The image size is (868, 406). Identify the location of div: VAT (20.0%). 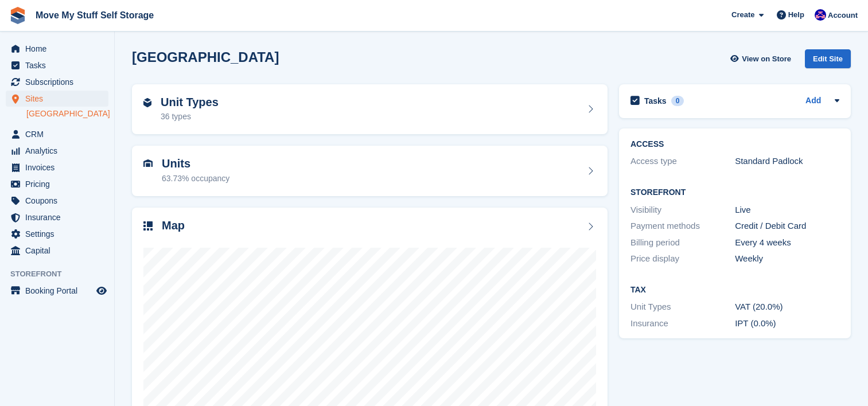
(787, 307).